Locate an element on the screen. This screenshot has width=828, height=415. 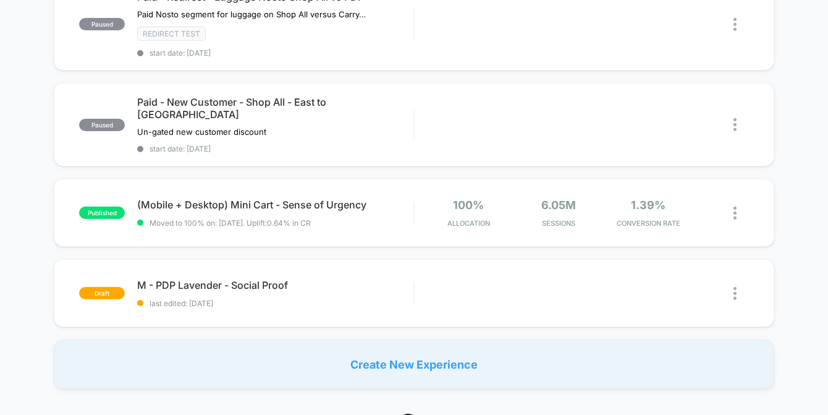
span: draft is located at coordinates (102, 293).